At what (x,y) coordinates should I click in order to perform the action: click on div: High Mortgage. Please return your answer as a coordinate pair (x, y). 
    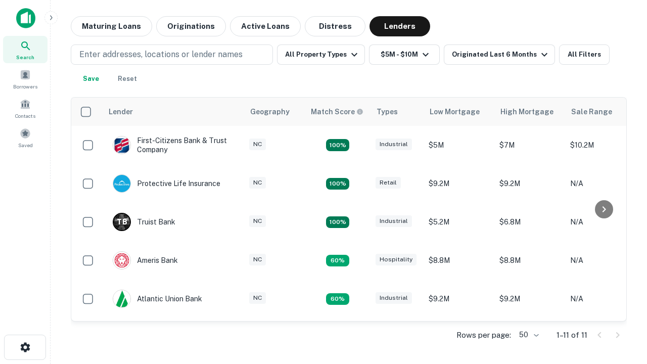
    Looking at the image, I should click on (527, 112).